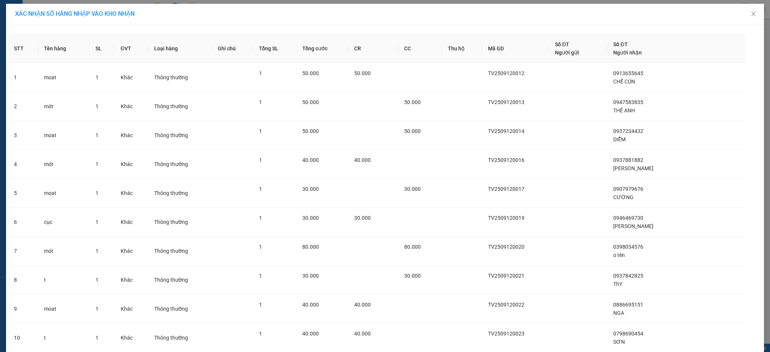 Image resolution: width=770 pixels, height=352 pixels. Describe the element at coordinates (232, 48) in the screenshot. I see `th: Ghi chú` at that location.